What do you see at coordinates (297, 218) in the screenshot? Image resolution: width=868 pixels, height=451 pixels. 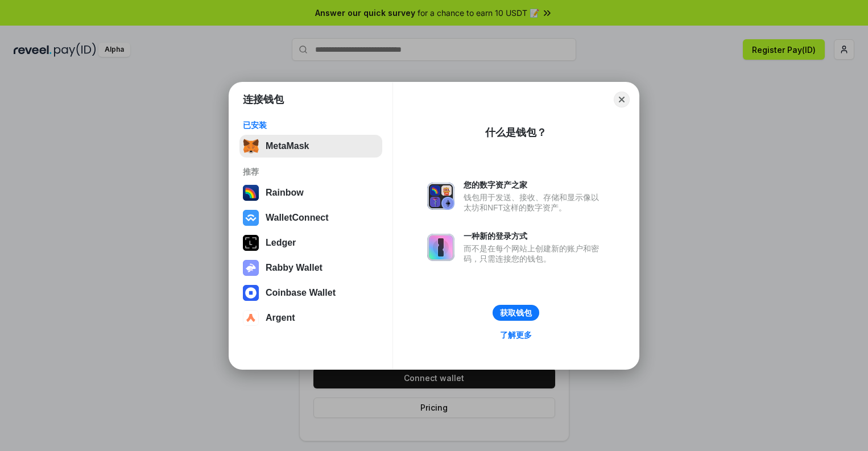 I see `div: WalletConnect` at bounding box center [297, 218].